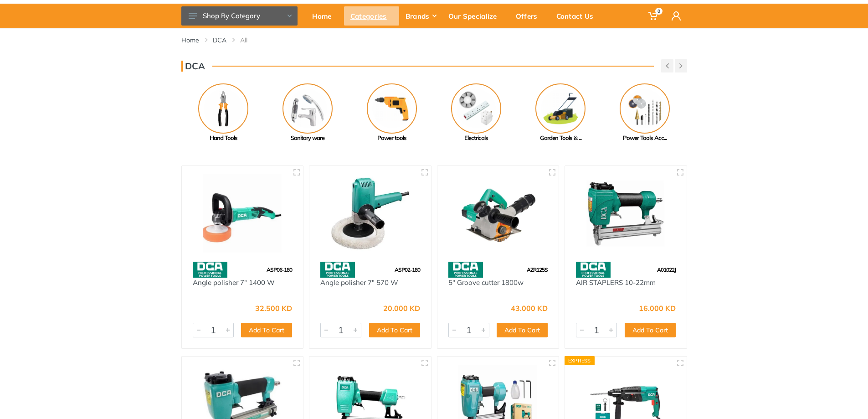 The image size is (868, 419). Describe the element at coordinates (421, 16) in the screenshot. I see `div: Brands` at that location.